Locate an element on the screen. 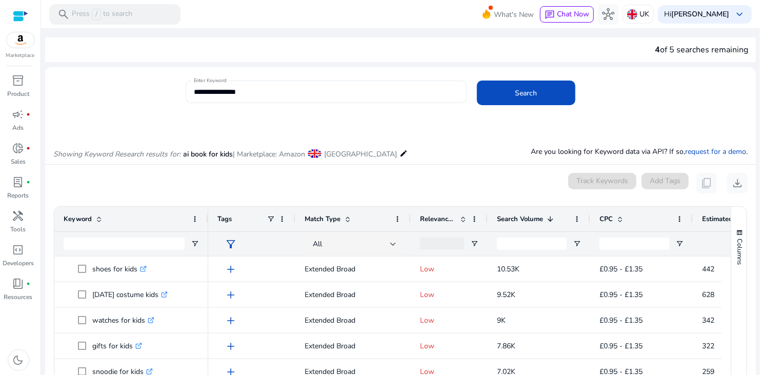 The height and width of the screenshot is (375, 760). span: lab_profile is located at coordinates (18, 182).